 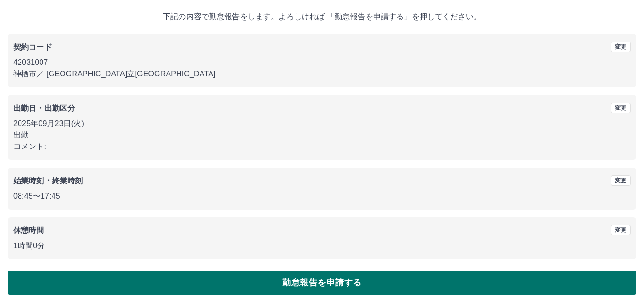 I want to click on b: 出勤日・出勤区分, so click(x=44, y=108).